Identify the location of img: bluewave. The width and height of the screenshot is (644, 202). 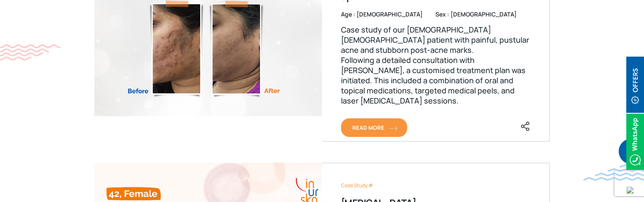
(614, 172).